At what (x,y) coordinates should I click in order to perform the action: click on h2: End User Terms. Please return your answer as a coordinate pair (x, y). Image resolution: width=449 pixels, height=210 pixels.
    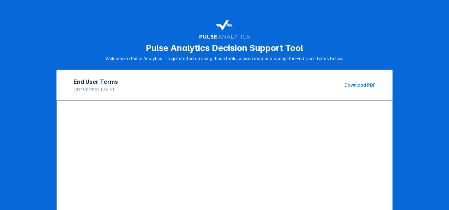
    Looking at the image, I should click on (96, 82).